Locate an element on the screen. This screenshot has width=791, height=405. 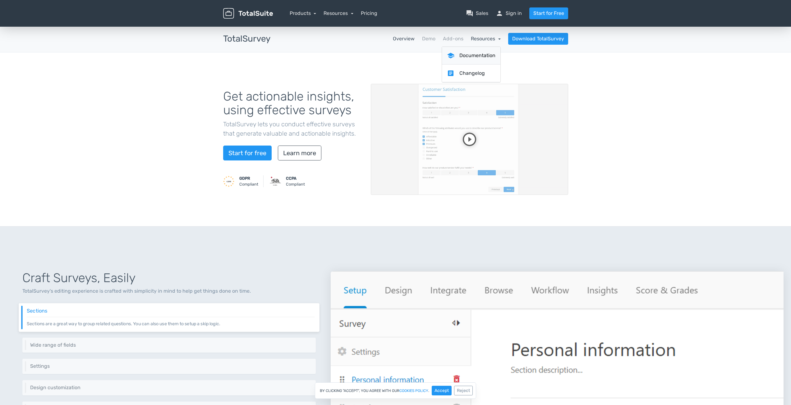
a: Pricing is located at coordinates (369, 13).